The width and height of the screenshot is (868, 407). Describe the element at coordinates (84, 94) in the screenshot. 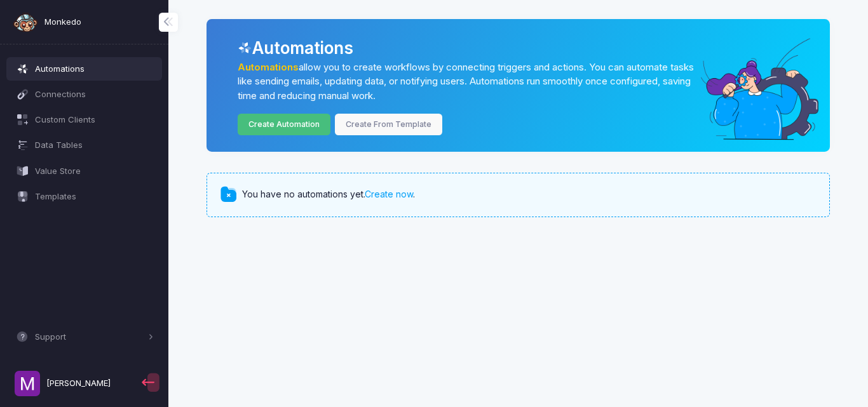

I see `a: Connections` at that location.